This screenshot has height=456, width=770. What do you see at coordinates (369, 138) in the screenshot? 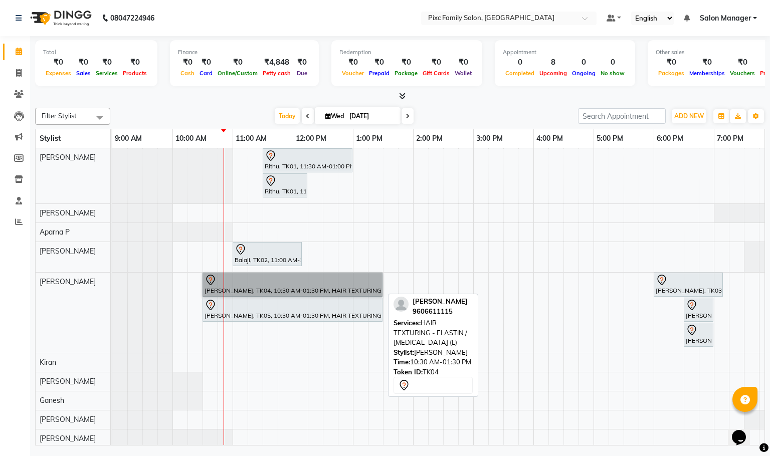
I see `a: 1:00 PM` at bounding box center [369, 138].